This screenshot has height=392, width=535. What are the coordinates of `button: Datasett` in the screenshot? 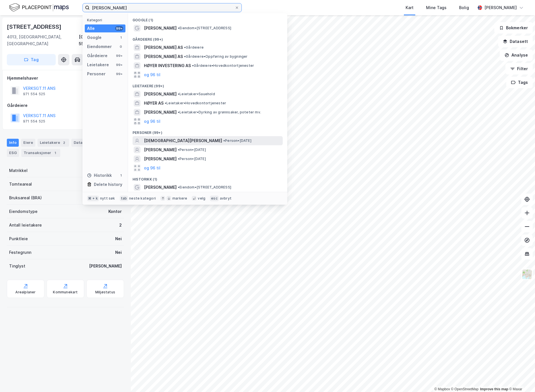 It's located at (515, 42).